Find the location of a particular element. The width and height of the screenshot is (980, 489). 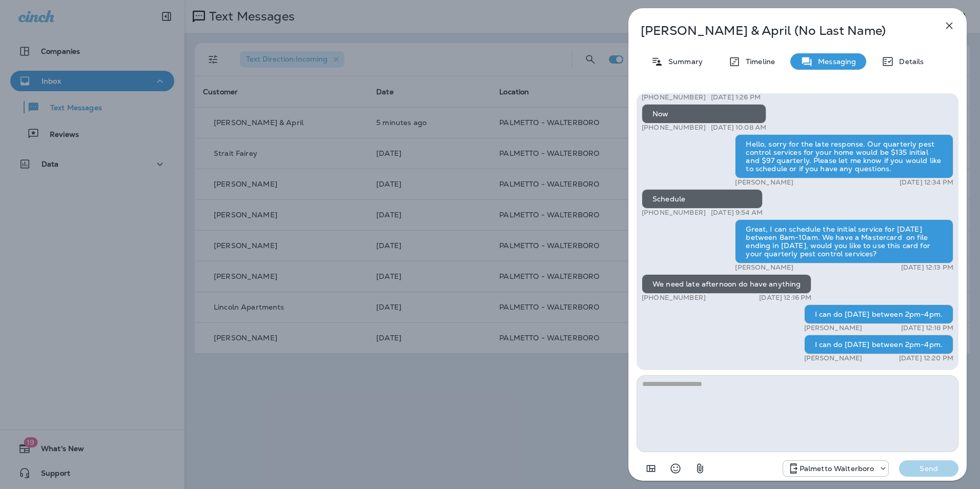

div: We need late afternoon do have anything is located at coordinates (727, 284).